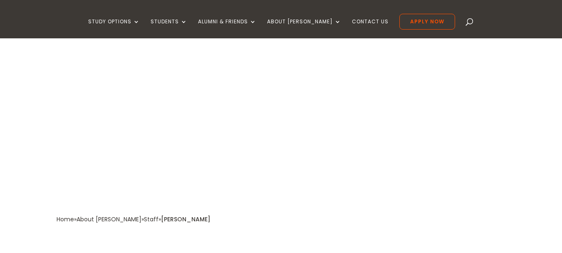  I want to click on a: Staff, so click(151, 219).